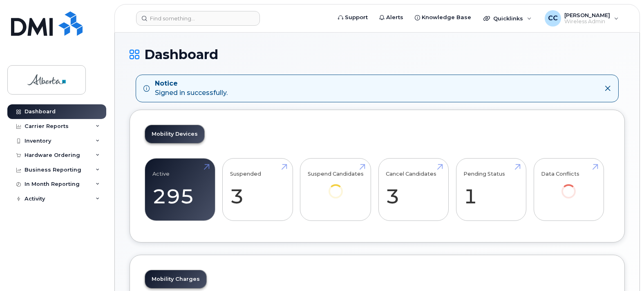 This screenshot has width=644, height=291. What do you see at coordinates (413, 189) in the screenshot?
I see `a: Cancel Candidates 3` at bounding box center [413, 189].